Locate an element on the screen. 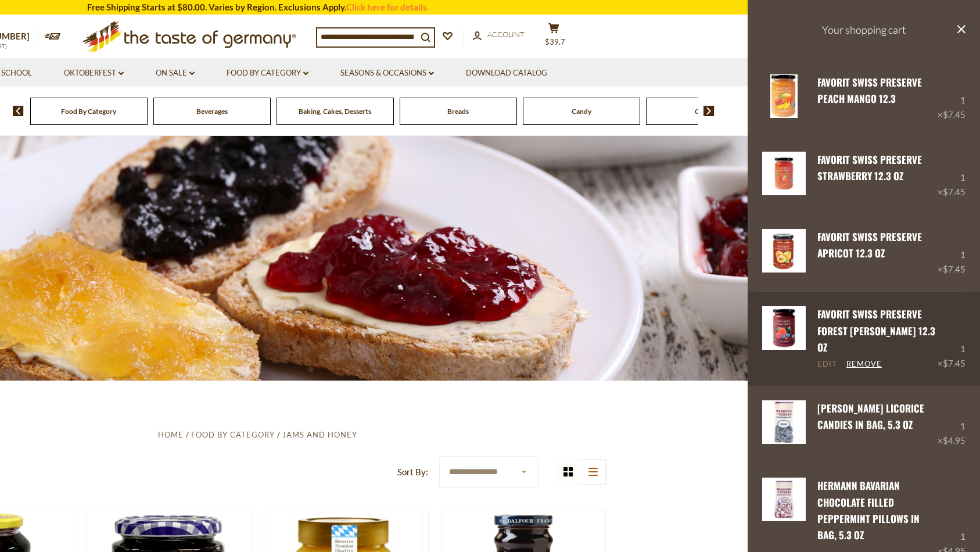  span: $39.7 is located at coordinates (555, 42).